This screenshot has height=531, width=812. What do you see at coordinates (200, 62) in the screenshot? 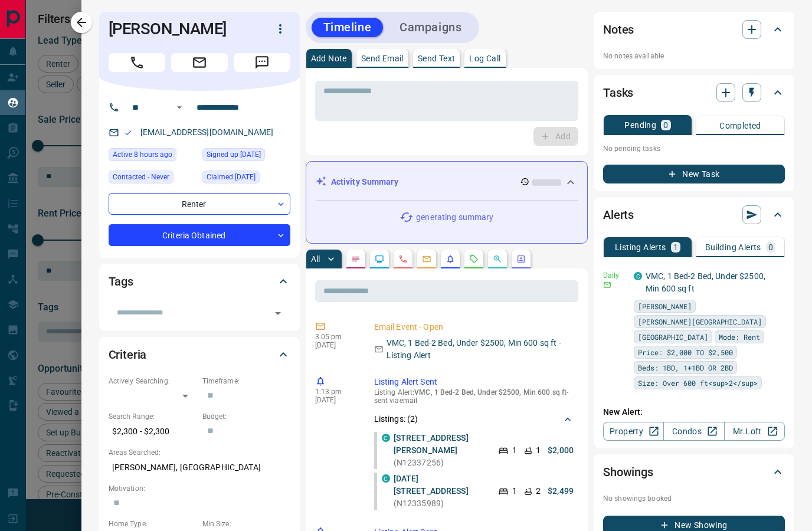
I see `span: Email` at bounding box center [200, 62].